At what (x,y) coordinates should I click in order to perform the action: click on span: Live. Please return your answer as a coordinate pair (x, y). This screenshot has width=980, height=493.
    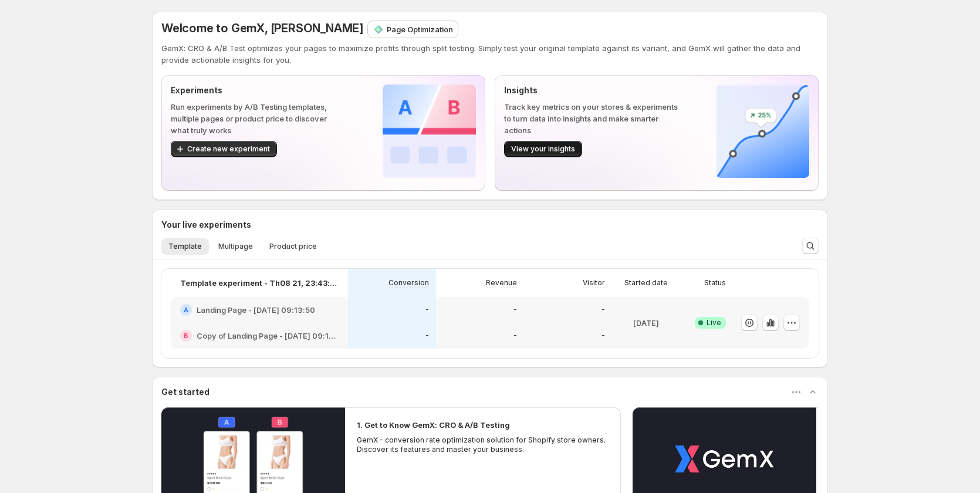
    Looking at the image, I should click on (714, 323).